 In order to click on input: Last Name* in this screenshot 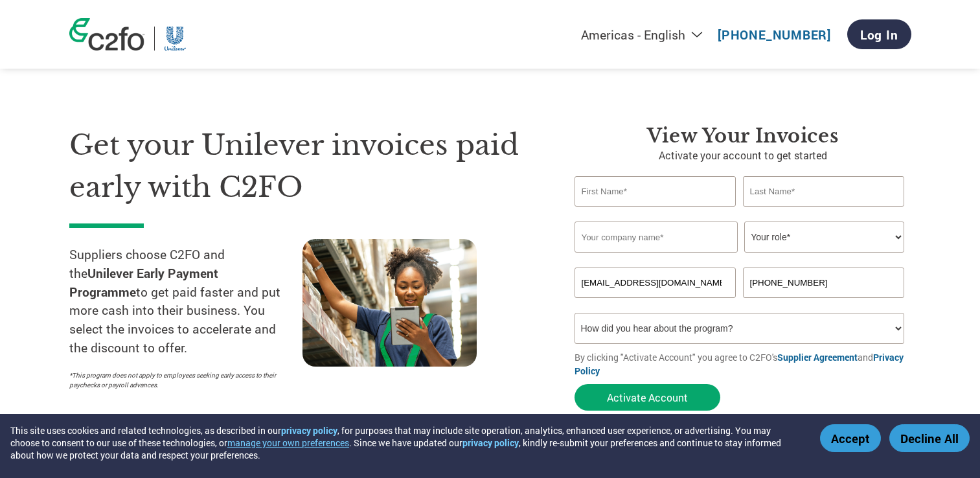, I will do `click(824, 191)`.